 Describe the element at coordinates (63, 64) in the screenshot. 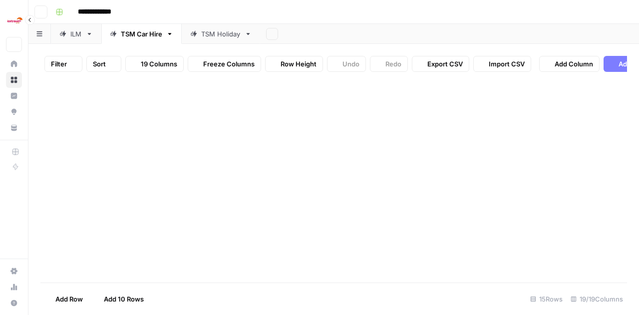

I see `button: Filter` at that location.